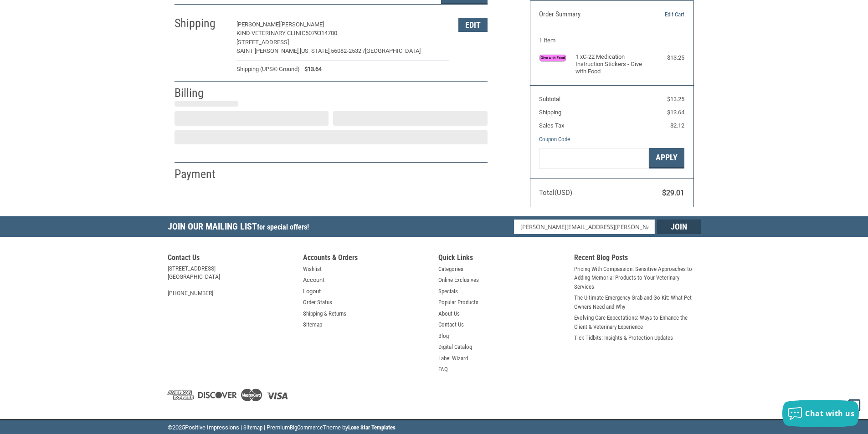 Image resolution: width=868 pixels, height=434 pixels. What do you see at coordinates (584, 227) in the screenshot?
I see `input: Email` at bounding box center [584, 227].